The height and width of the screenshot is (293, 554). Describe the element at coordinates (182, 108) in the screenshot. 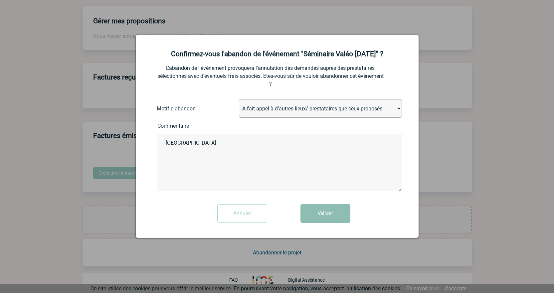

I see `label: Motif d'abandon` at that location.